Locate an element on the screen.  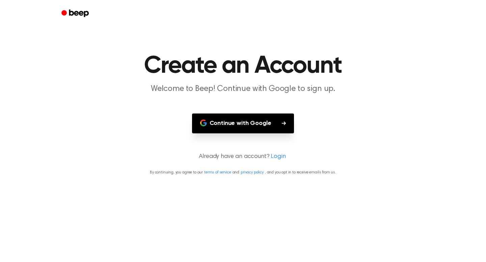
p: By continuing, you agree to our and , and you opt in to receive emails from us. is located at coordinates (243, 173).